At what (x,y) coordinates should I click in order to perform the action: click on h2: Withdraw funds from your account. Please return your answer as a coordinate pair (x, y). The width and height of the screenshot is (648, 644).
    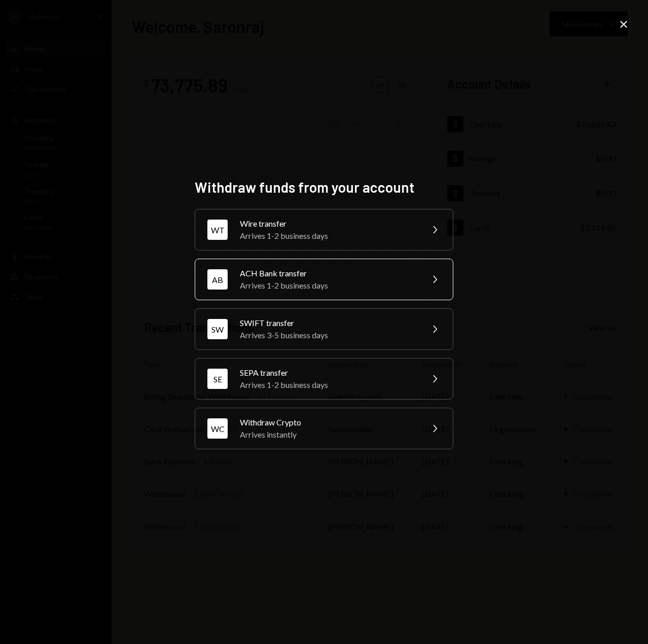
    Looking at the image, I should click on (324, 187).